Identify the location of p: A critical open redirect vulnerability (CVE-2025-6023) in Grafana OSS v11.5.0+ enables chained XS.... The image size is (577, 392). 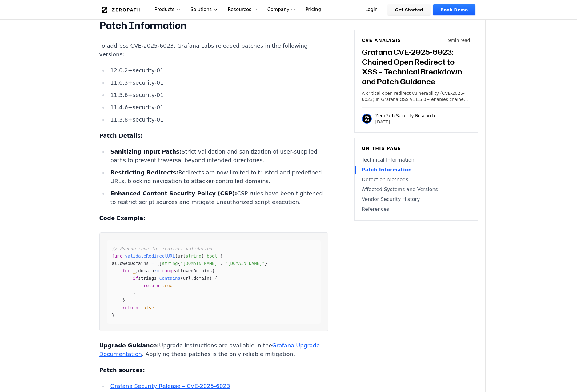
(416, 96).